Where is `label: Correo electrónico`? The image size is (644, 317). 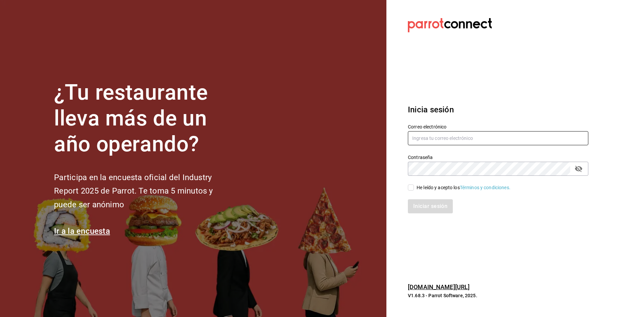 label: Correo electrónico is located at coordinates (498, 127).